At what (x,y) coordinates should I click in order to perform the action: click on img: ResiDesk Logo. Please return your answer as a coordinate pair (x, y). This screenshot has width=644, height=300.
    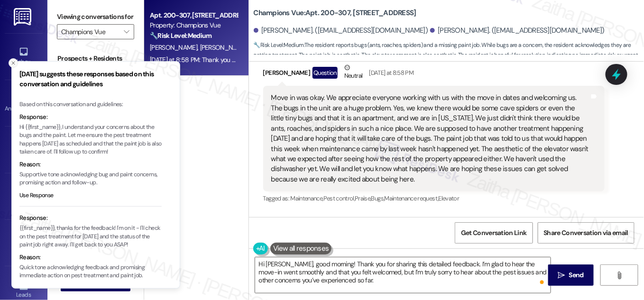
    Looking at the image, I should click on (23, 16).